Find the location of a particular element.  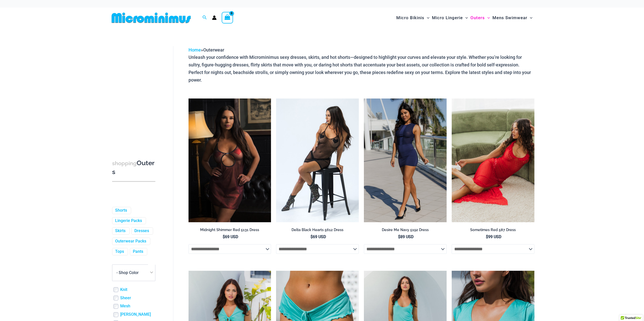

span: Micro Bikinis is located at coordinates (410, 17).